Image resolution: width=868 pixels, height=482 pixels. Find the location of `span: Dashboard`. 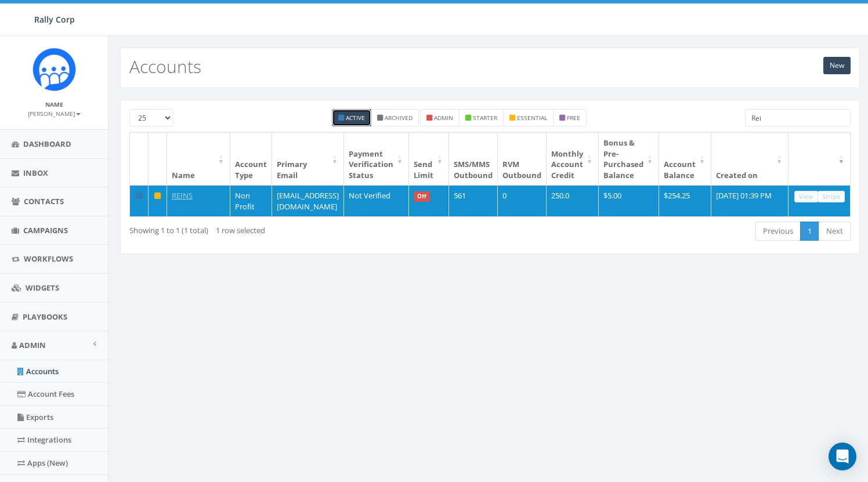

span: Dashboard is located at coordinates (47, 144).